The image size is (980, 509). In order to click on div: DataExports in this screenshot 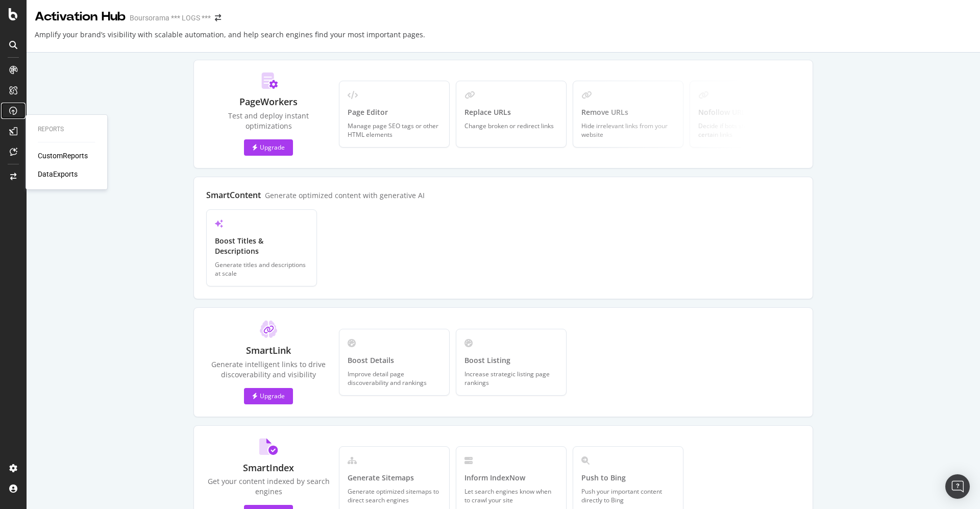, I will do `click(58, 174)`.